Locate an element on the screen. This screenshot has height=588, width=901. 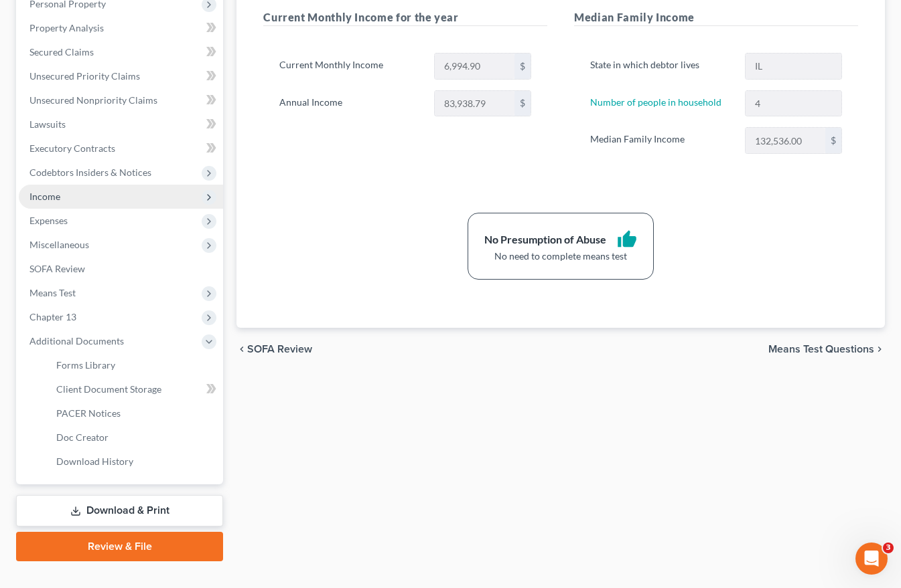
p: Back in 30 minutes is located at coordinates (155, 23).